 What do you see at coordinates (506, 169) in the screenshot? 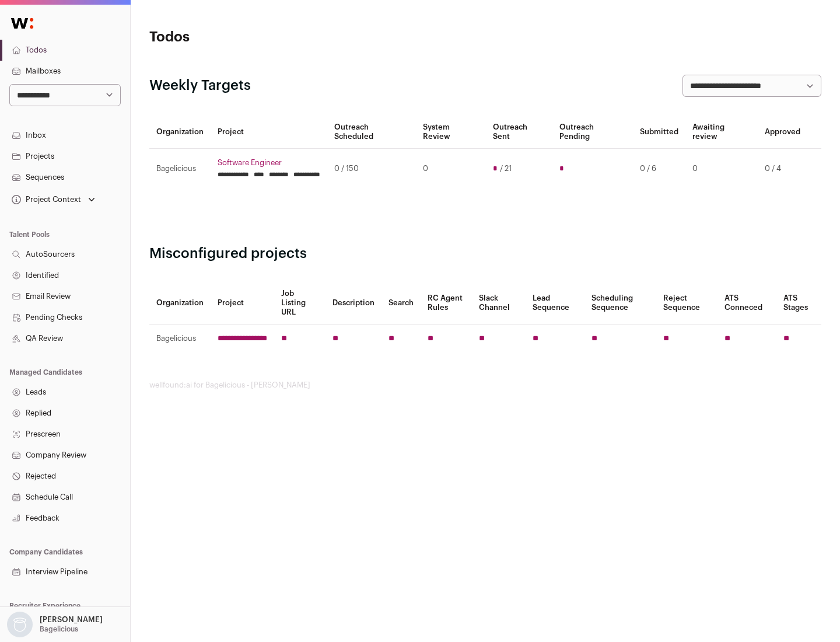
I see `span: / 21` at bounding box center [506, 169].